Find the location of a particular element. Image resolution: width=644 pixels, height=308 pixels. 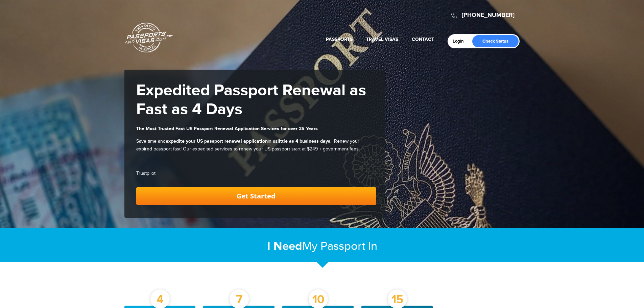

a: Contact is located at coordinates (423, 39).